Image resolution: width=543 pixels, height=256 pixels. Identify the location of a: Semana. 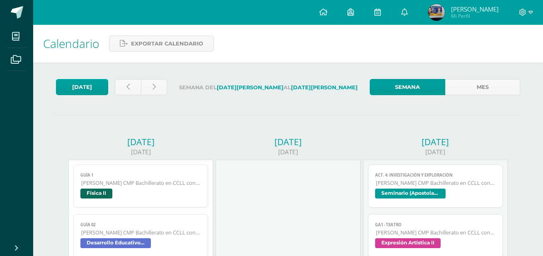
(407, 87).